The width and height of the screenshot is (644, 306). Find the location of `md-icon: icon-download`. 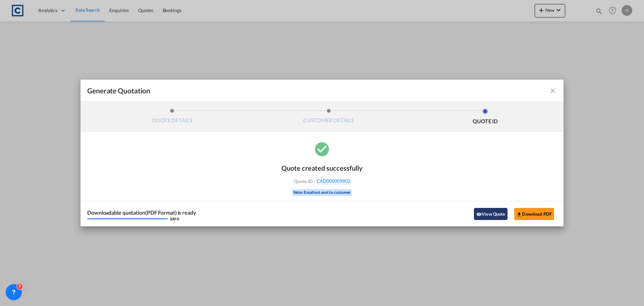

md-icon: icon-download is located at coordinates (519, 214).